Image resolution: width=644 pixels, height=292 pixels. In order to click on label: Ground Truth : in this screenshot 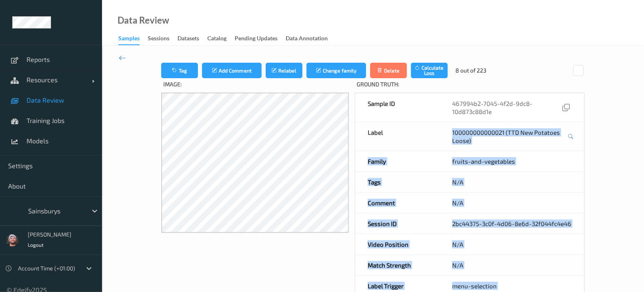, I will do `click(470, 85)`.